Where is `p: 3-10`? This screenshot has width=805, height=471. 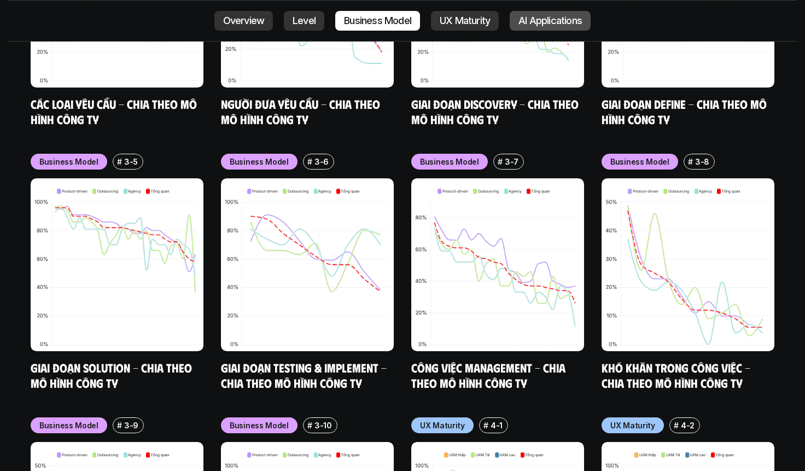 p: 3-10 is located at coordinates (323, 425).